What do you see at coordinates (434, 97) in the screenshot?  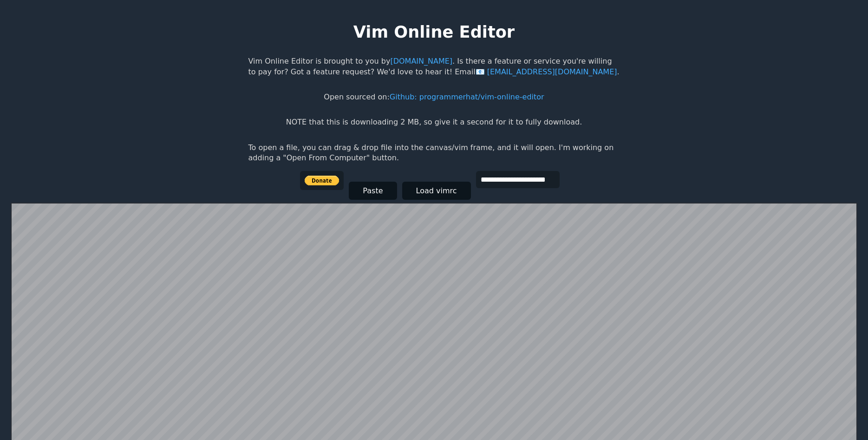 I see `p: Open sourced on:` at bounding box center [434, 97].